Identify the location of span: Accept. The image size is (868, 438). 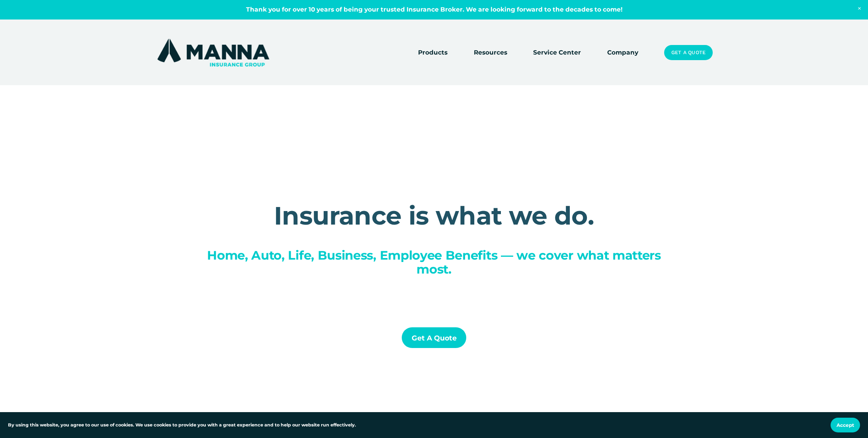
(845, 424).